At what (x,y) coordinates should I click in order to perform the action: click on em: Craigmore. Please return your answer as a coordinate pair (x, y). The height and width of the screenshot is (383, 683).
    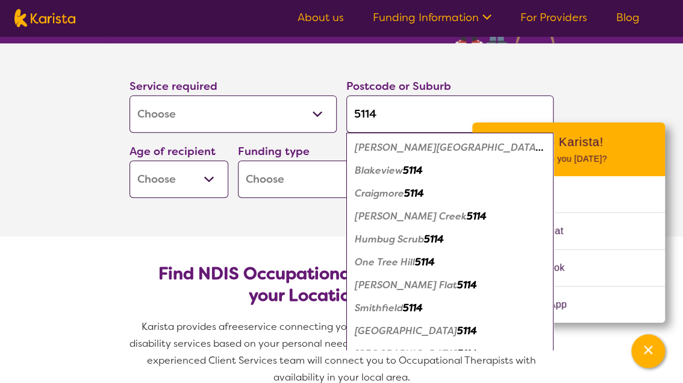
    Looking at the image, I should click on (380, 193).